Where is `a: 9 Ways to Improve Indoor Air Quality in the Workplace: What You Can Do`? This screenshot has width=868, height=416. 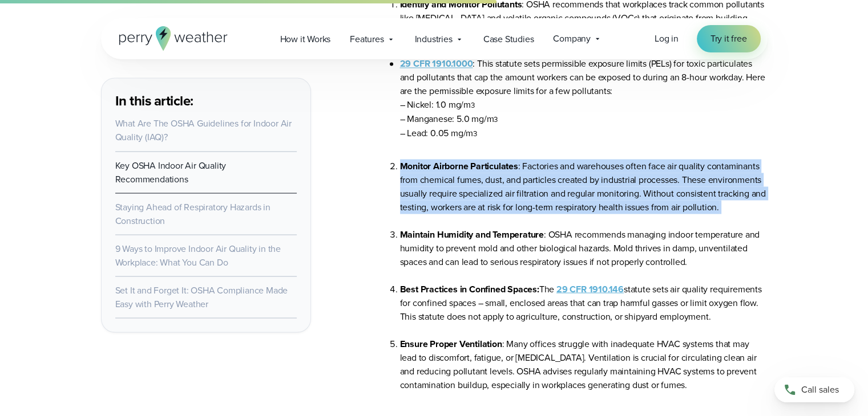 a: 9 Ways to Improve Indoor Air Quality in the Workplace: What You Can Do is located at coordinates (198, 255).